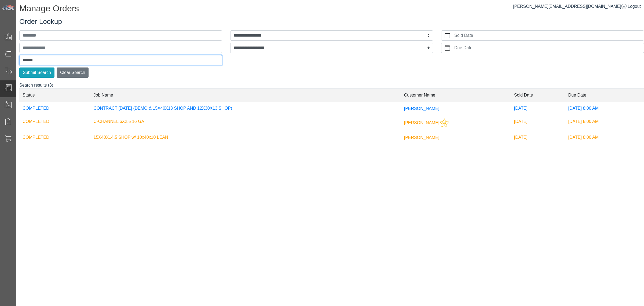 The width and height of the screenshot is (644, 306). I want to click on td: Customer Name, so click(456, 95).